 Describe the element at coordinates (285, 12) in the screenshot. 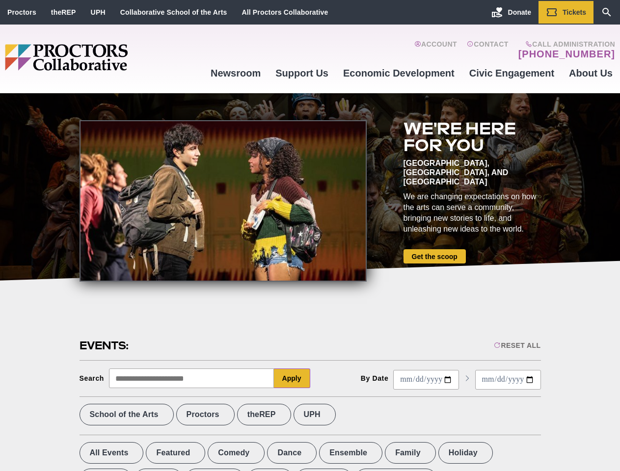

I see `a: All Proctors Collaborative` at that location.